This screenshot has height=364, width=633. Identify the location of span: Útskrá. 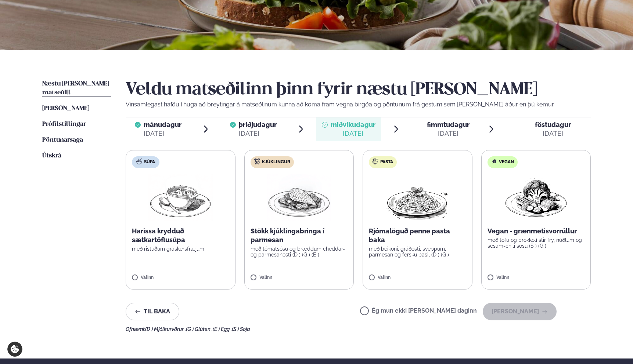
(52, 156).